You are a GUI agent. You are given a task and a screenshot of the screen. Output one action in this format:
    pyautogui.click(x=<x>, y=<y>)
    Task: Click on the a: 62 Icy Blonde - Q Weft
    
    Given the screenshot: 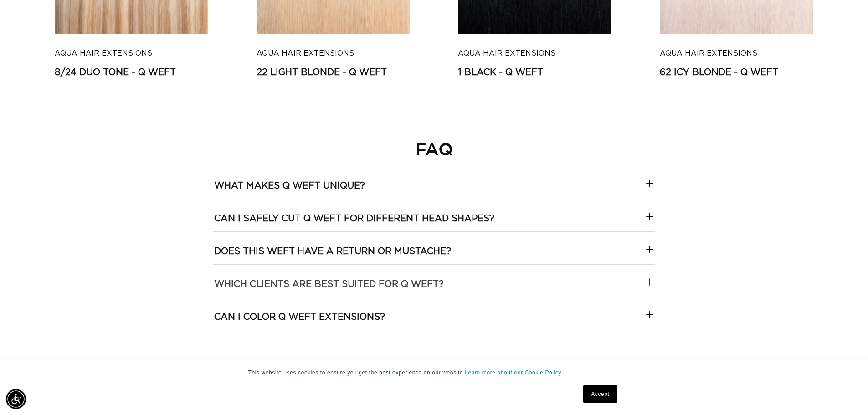 What is the action you would take?
    pyautogui.click(x=737, y=72)
    